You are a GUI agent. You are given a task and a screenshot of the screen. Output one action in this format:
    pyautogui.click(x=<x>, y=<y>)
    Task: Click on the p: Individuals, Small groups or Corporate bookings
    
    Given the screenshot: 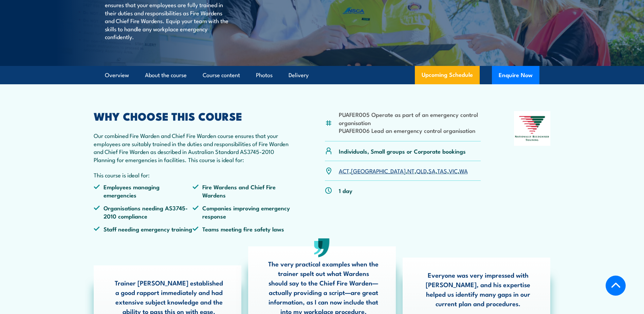 What is the action you would take?
    pyautogui.click(x=402, y=151)
    